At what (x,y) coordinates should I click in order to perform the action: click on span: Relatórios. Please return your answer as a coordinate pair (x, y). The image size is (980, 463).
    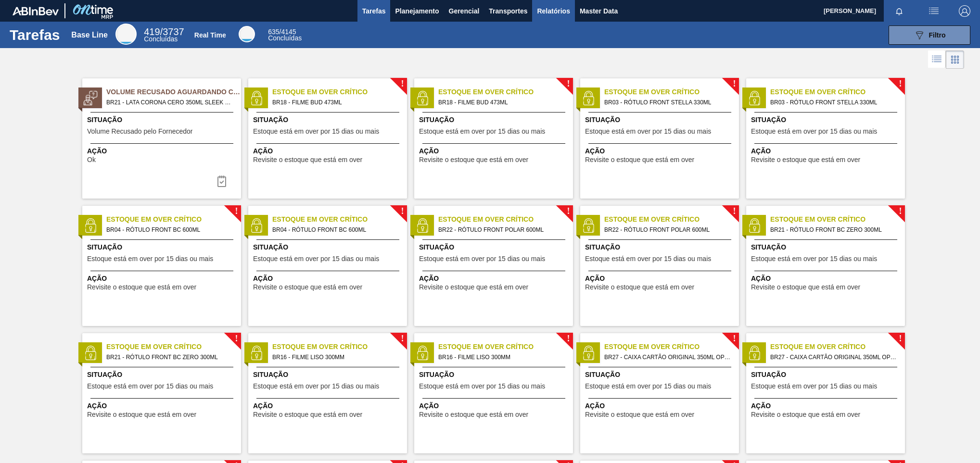
    Looking at the image, I should click on (553, 11).